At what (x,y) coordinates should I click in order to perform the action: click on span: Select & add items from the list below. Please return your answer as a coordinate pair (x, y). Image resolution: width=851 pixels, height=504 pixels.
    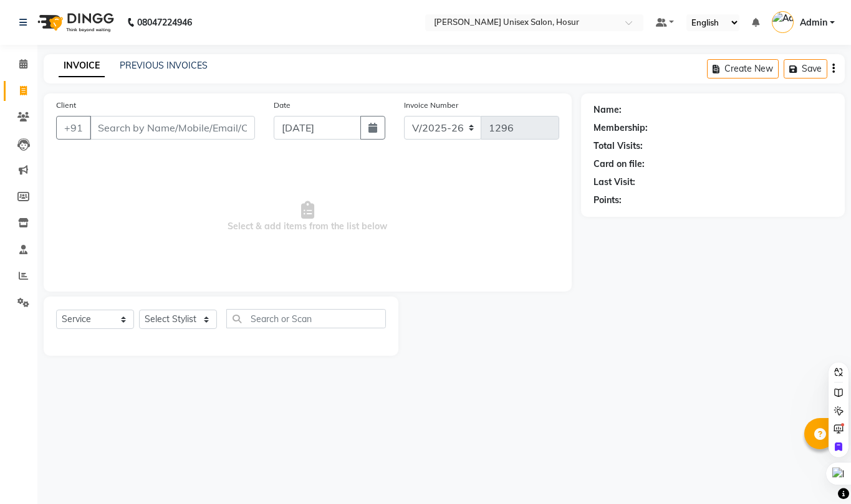
    Looking at the image, I should click on (307, 217).